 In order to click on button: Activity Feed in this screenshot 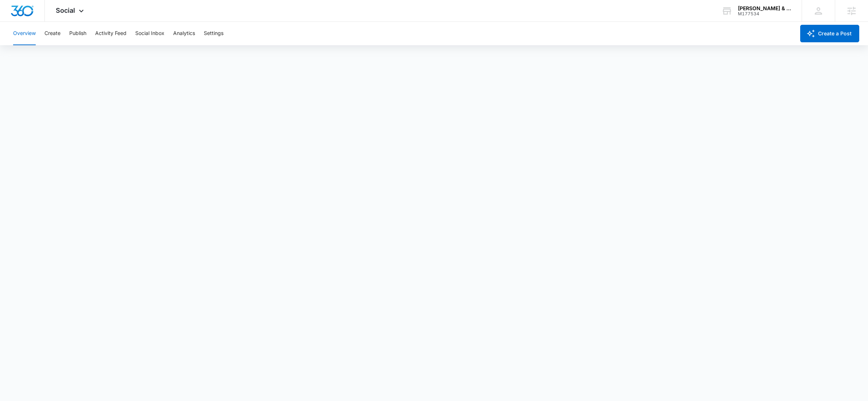, I will do `click(111, 34)`.